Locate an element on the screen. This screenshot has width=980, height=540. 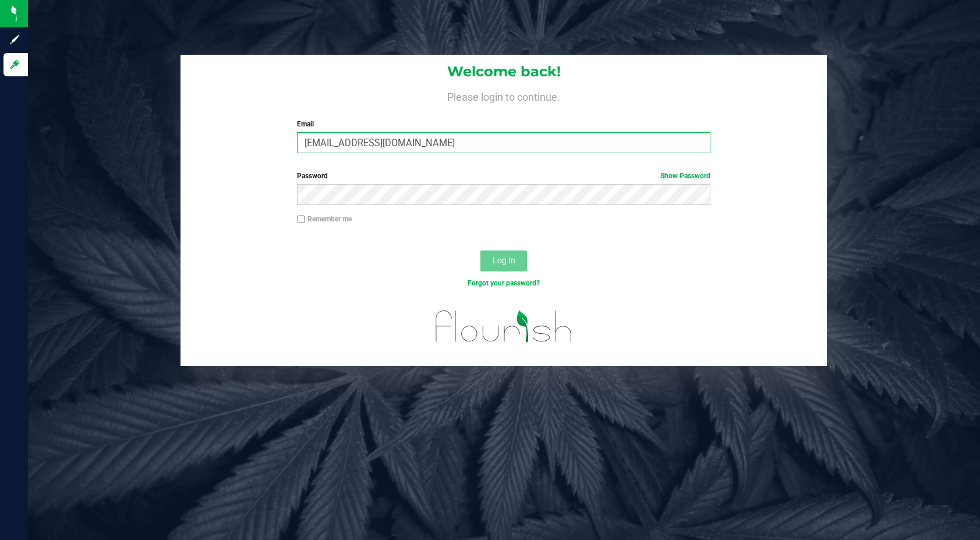
label: Remember me is located at coordinates (324, 219).